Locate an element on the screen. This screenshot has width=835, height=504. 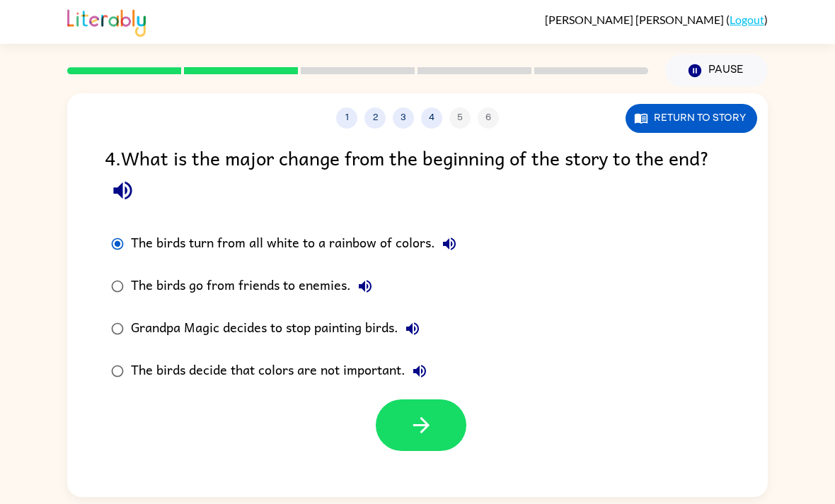
div: The birds decide that colors are not important. is located at coordinates (282, 371).